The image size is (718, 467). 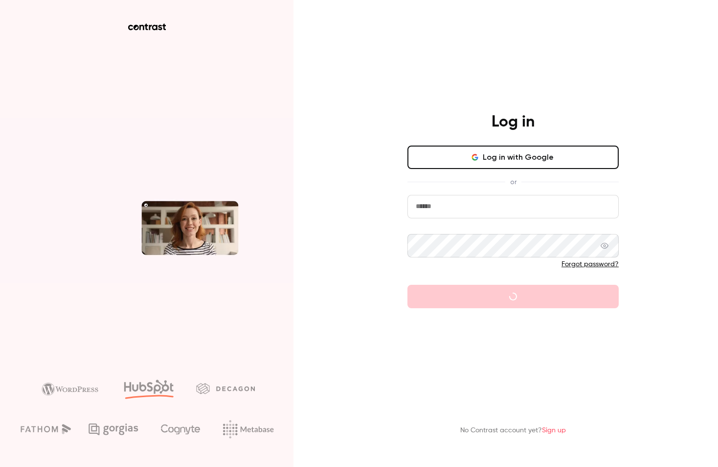 I want to click on span: or, so click(x=513, y=182).